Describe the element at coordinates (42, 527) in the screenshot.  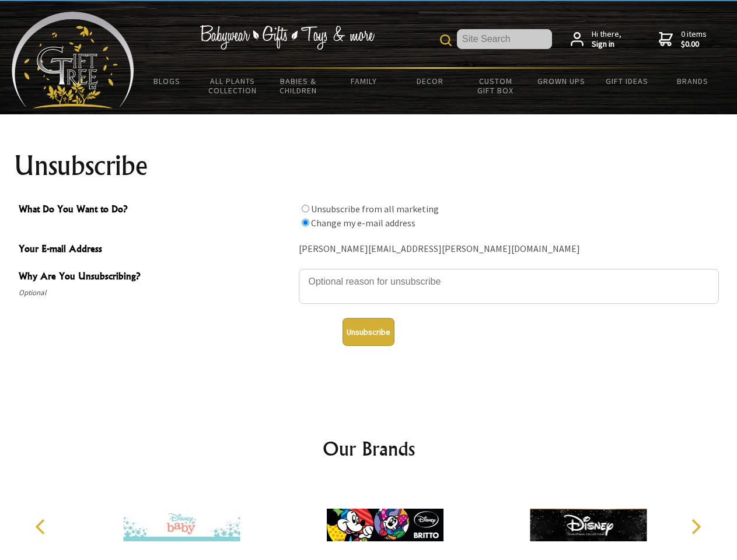
I see `button: Previous` at that location.